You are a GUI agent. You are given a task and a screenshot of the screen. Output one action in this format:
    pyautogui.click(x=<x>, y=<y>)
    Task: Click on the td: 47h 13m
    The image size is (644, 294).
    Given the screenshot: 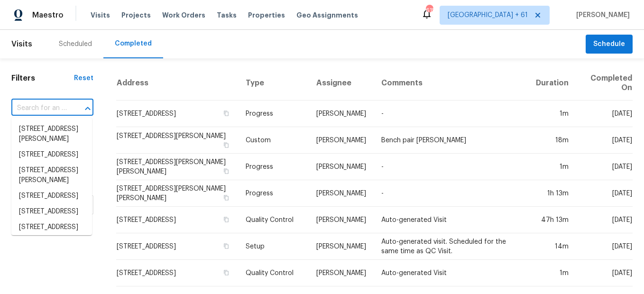 What is the action you would take?
    pyautogui.click(x=552, y=220)
    